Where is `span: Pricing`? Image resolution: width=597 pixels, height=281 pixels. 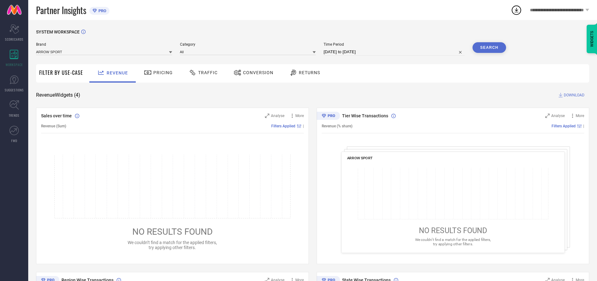
span: Pricing is located at coordinates (163, 73).